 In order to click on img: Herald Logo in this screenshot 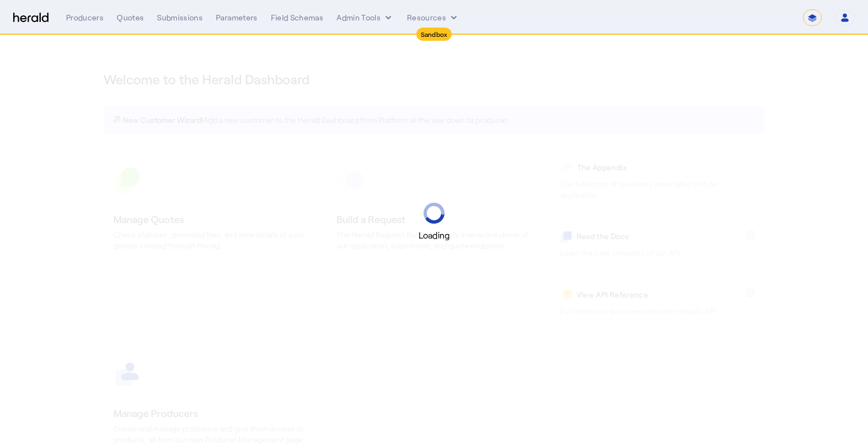, I will do `click(31, 18)`.